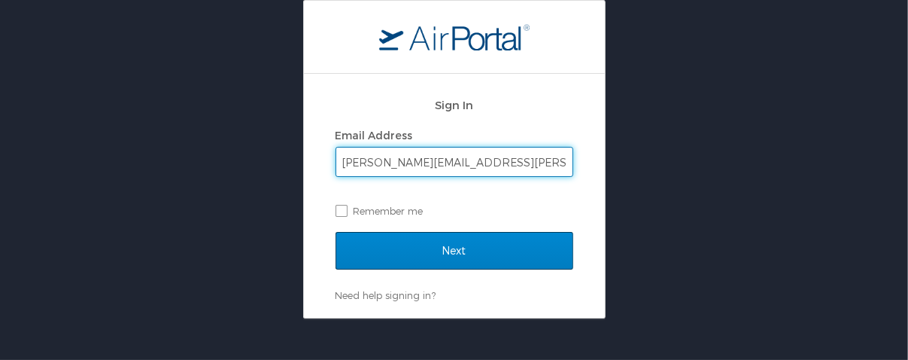 This screenshot has width=908, height=360. Describe the element at coordinates (454, 251) in the screenshot. I see `input: Next` at that location.